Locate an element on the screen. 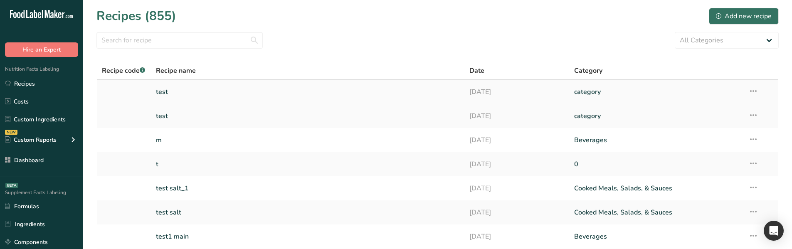 This screenshot has height=249, width=792. div: NEW is located at coordinates (11, 132).